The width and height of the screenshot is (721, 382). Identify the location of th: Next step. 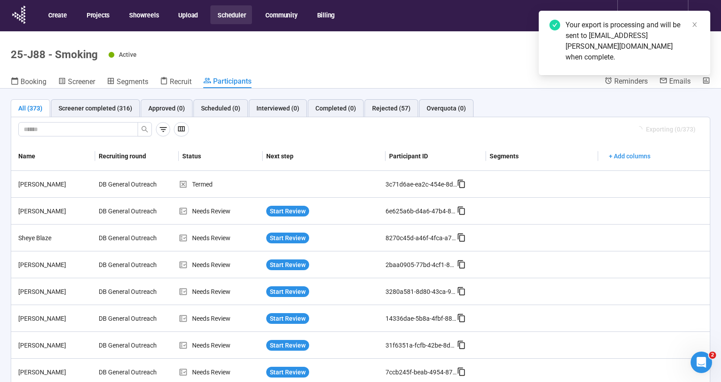
(324, 156).